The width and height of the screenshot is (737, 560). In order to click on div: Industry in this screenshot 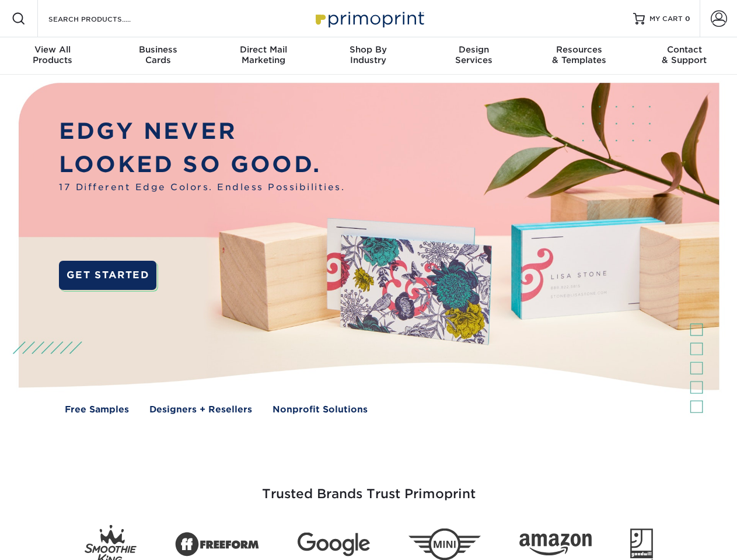, I will do `click(368, 55)`.